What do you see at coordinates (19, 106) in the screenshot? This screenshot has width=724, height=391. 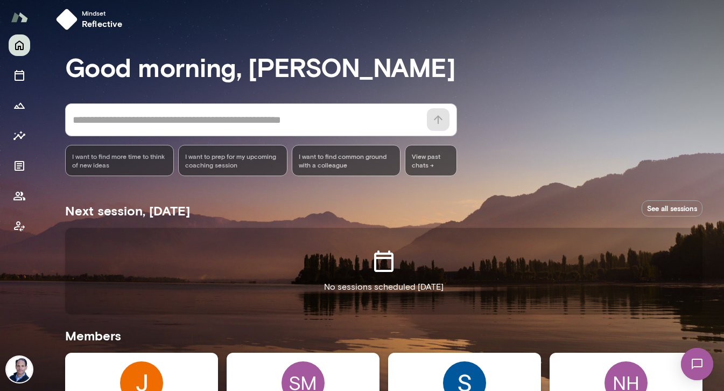 I see `button: Growth Plan` at bounding box center [19, 106].